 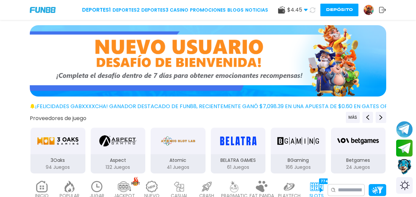 I want to click on button: 3Oaks, so click(x=58, y=150).